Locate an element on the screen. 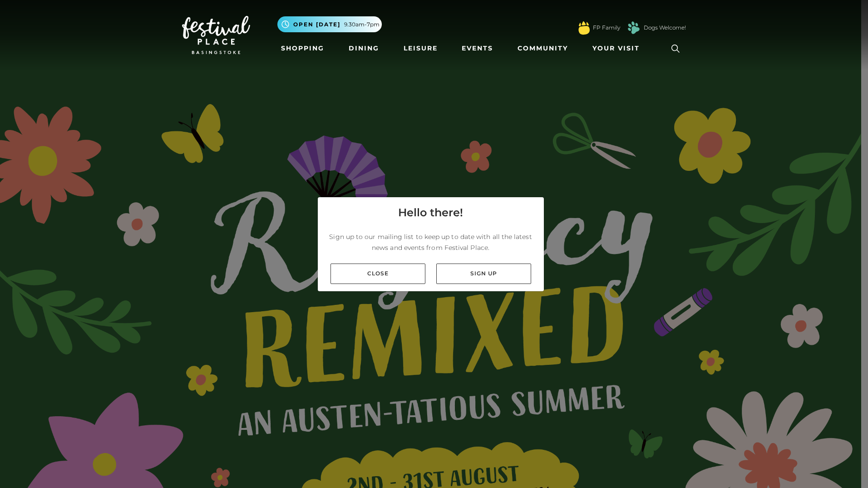 Image resolution: width=868 pixels, height=488 pixels. a: Your Visit is located at coordinates (618, 48).